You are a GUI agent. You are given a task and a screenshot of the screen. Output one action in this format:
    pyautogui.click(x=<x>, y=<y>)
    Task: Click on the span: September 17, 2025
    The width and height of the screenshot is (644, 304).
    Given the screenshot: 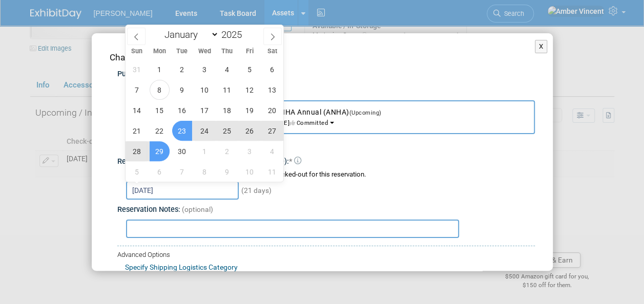 What is the action you would take?
    pyautogui.click(x=205, y=110)
    